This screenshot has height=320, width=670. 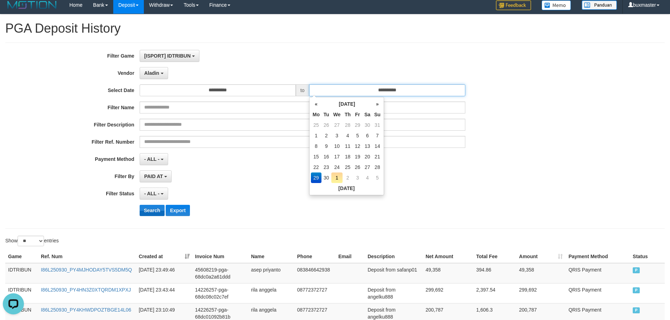 I want to click on th: Description, so click(x=393, y=257).